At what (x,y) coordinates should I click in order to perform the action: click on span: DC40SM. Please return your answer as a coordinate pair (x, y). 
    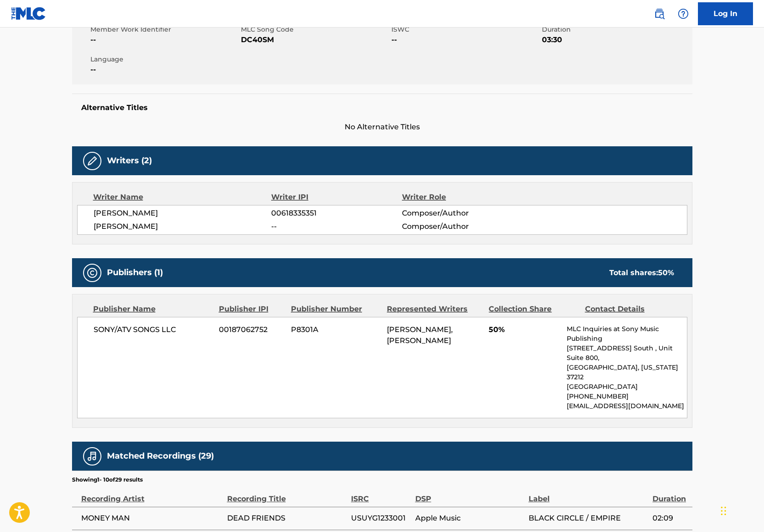
    Looking at the image, I should click on (315, 40).